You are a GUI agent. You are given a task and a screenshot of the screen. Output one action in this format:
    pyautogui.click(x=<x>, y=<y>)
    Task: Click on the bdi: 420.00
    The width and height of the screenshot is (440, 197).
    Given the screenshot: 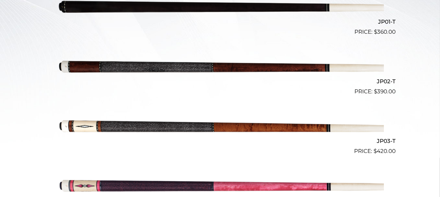 What is the action you would take?
    pyautogui.click(x=385, y=151)
    